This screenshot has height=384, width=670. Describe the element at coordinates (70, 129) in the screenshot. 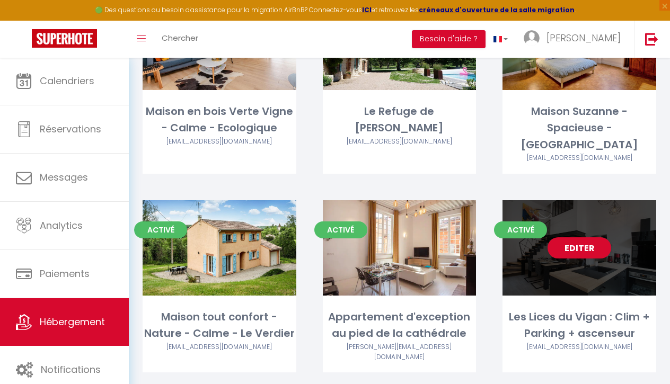

I see `span: Réservations` at that location.